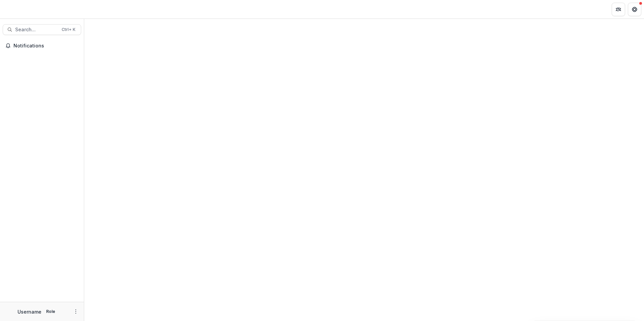  I want to click on button: Get Help, so click(635, 9).